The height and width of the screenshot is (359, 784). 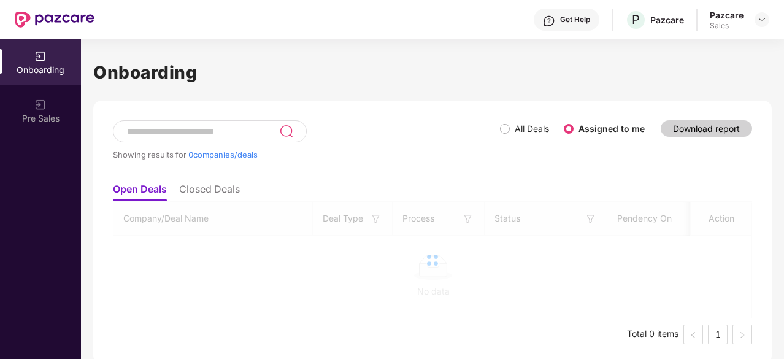 What do you see at coordinates (742, 334) in the screenshot?
I see `li: Next Page` at bounding box center [742, 334].